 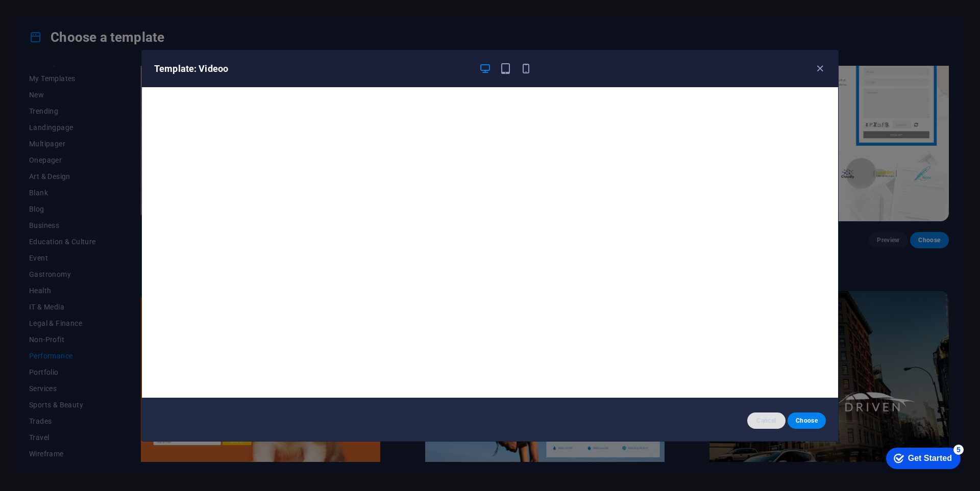 What do you see at coordinates (46, 16) in the screenshot?
I see `div: Get Started 5 items remaining, 0% complete` at bounding box center [46, 16].